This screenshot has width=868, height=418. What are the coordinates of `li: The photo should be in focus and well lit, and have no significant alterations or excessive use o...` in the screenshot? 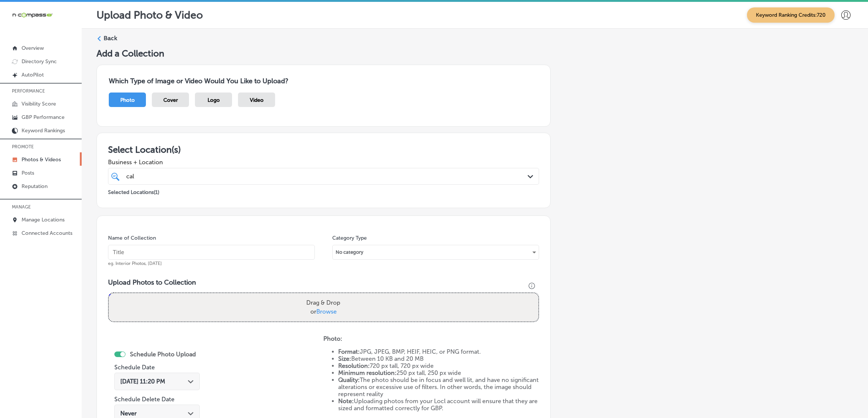 It's located at (438, 386).